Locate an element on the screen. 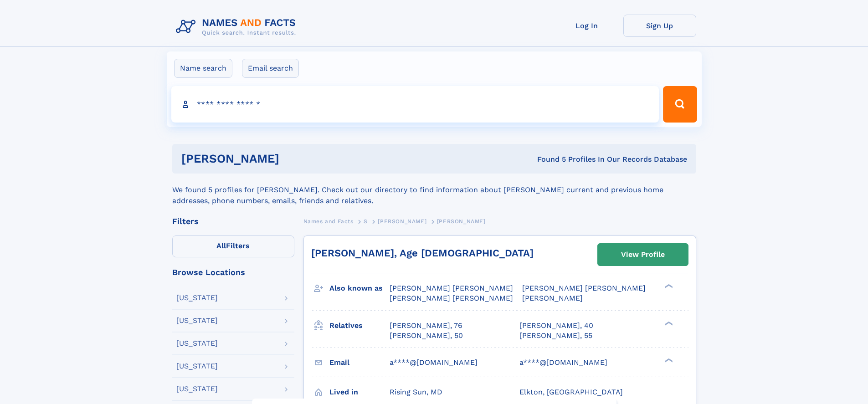 This screenshot has height=404, width=868. input: search input is located at coordinates (415, 104).